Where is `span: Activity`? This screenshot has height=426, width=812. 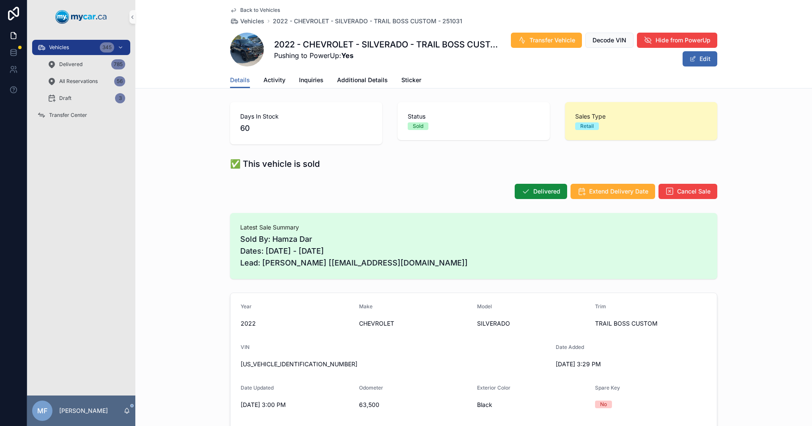 span: Activity is located at coordinates (275, 80).